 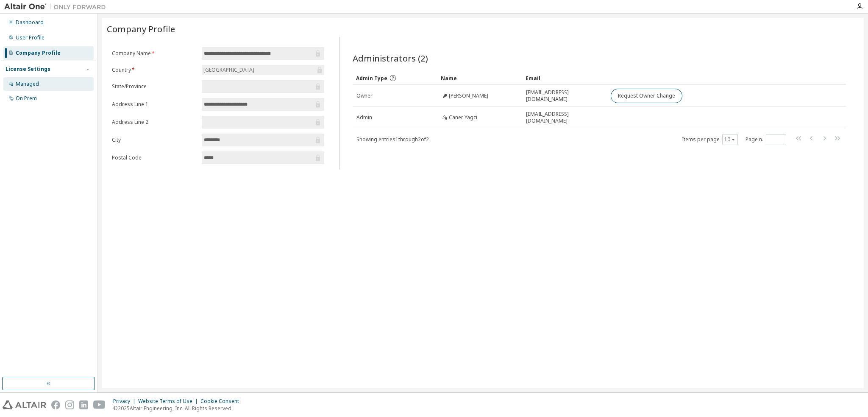 I want to click on span: Page n., so click(x=766, y=139).